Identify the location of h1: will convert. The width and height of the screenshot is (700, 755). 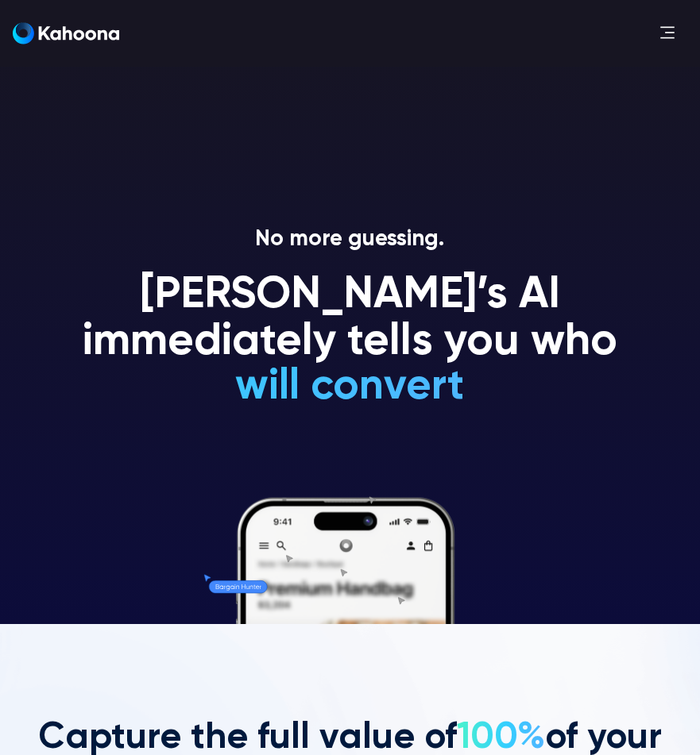
(350, 387).